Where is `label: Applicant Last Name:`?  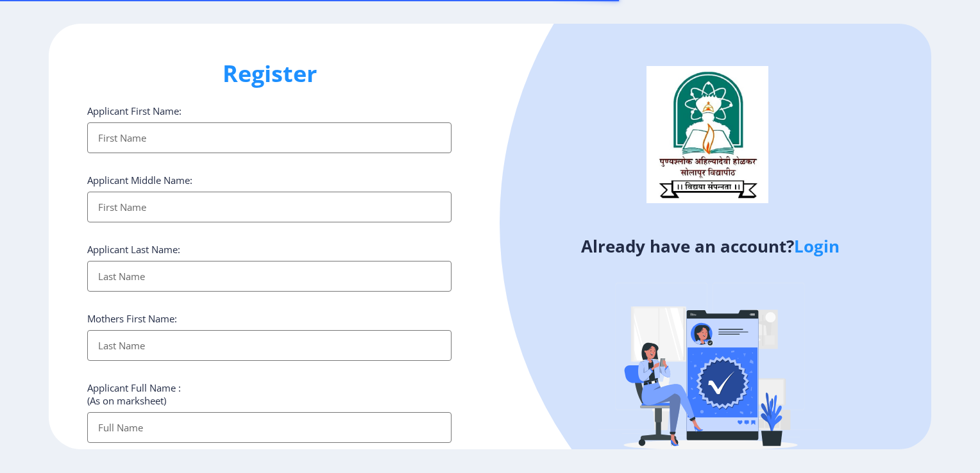 label: Applicant Last Name: is located at coordinates (133, 249).